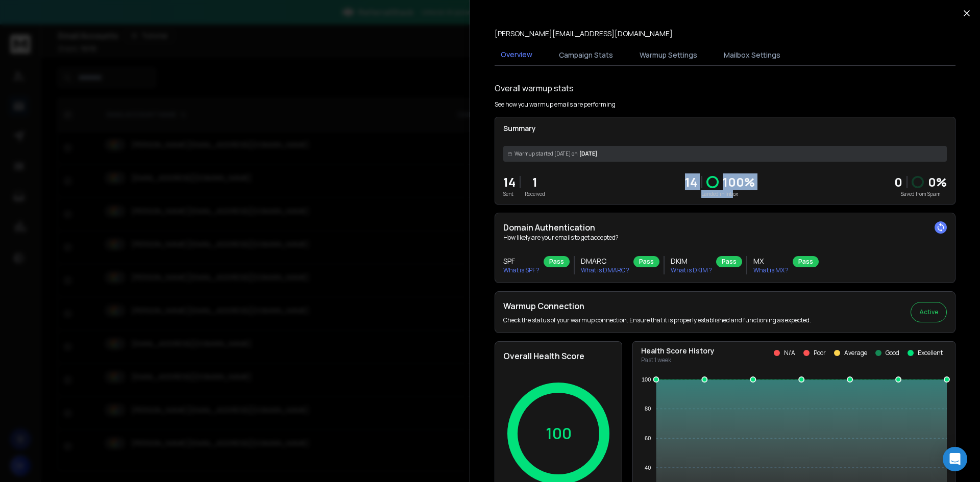 The height and width of the screenshot is (482, 980). I want to click on p: What is MX ?, so click(771, 270).